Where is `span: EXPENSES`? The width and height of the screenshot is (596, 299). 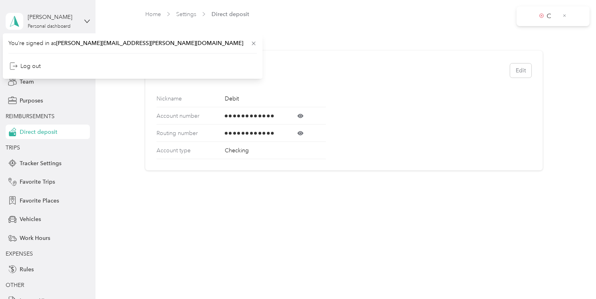 span: EXPENSES is located at coordinates (19, 253).